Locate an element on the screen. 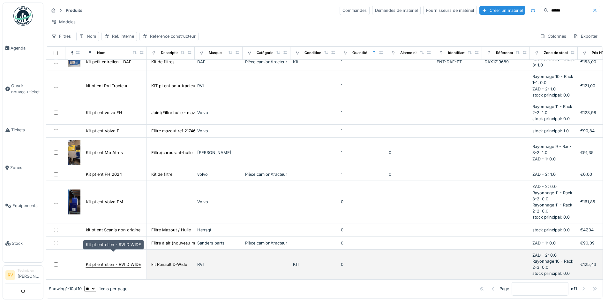 The image size is (608, 302). a: Agenda is located at coordinates (23, 48).